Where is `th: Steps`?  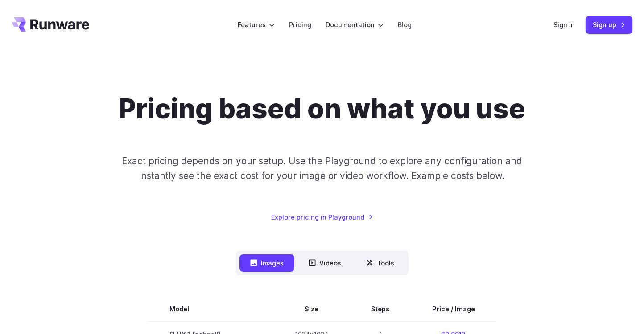
th: Steps is located at coordinates (380, 309).